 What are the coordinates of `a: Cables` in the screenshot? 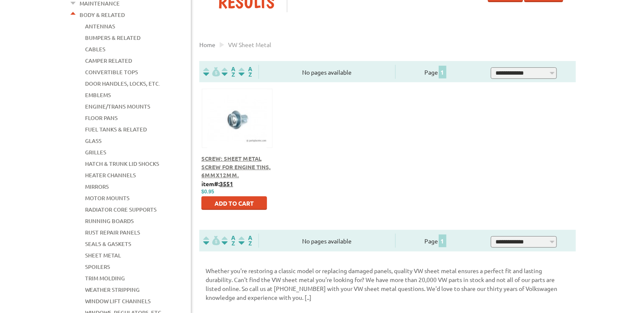 It's located at (96, 49).